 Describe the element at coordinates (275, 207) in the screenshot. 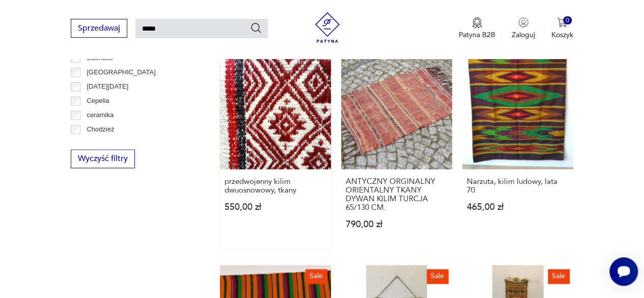

I see `p: 550,00 zł` at that location.